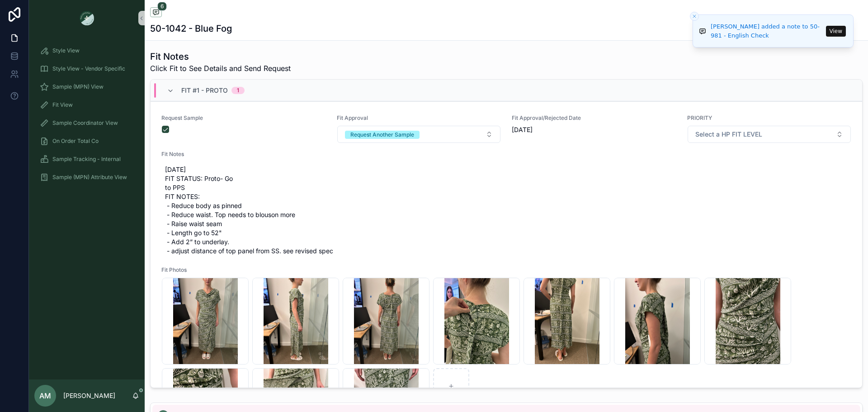 This screenshot has height=412, width=868. I want to click on h1: 50-1042 - Blue Fog, so click(191, 28).